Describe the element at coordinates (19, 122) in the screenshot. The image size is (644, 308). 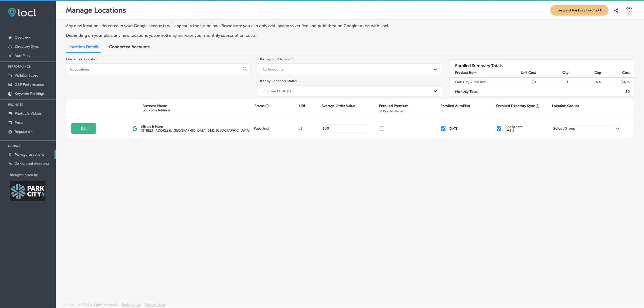
I see `p: Posts` at that location.